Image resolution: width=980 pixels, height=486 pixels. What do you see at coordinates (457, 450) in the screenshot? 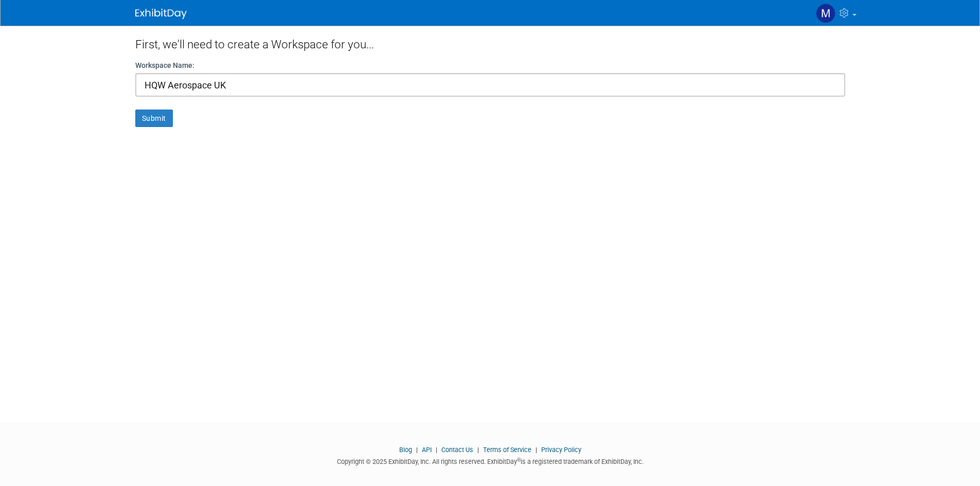
I see `a: Contact Us` at bounding box center [457, 450].